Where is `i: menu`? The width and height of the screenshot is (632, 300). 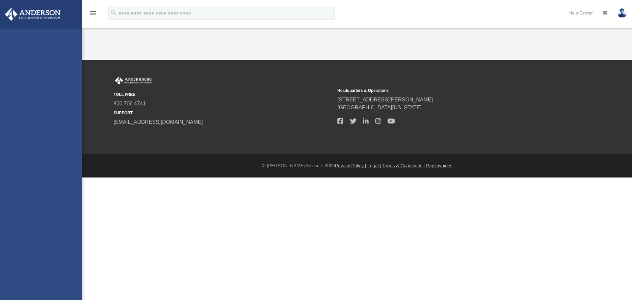 i: menu is located at coordinates (93, 13).